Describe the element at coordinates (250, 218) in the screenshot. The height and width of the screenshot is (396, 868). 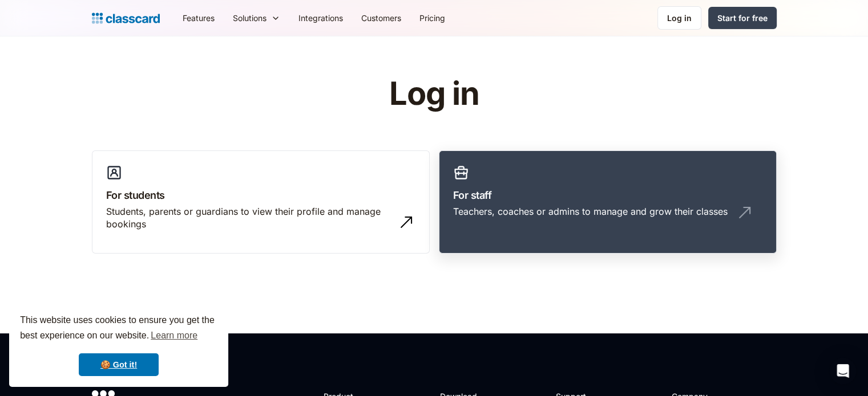
I see `div: Students, parents or guardians to view their profile and manage bookings` at that location.